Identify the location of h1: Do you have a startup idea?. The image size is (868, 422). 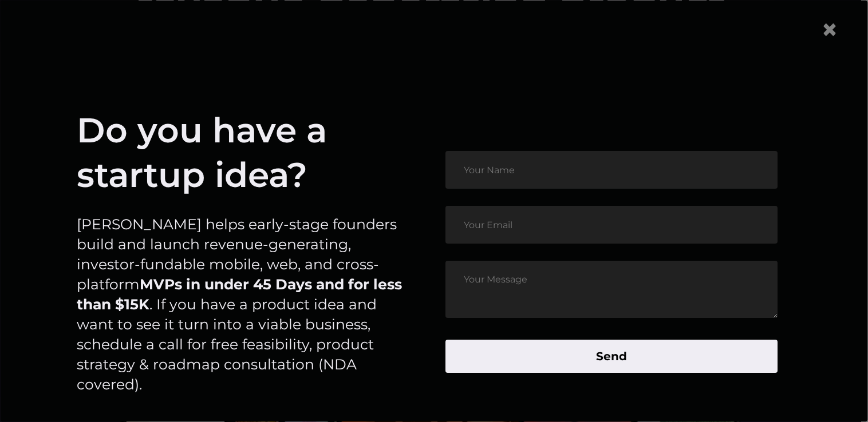
(247, 153).